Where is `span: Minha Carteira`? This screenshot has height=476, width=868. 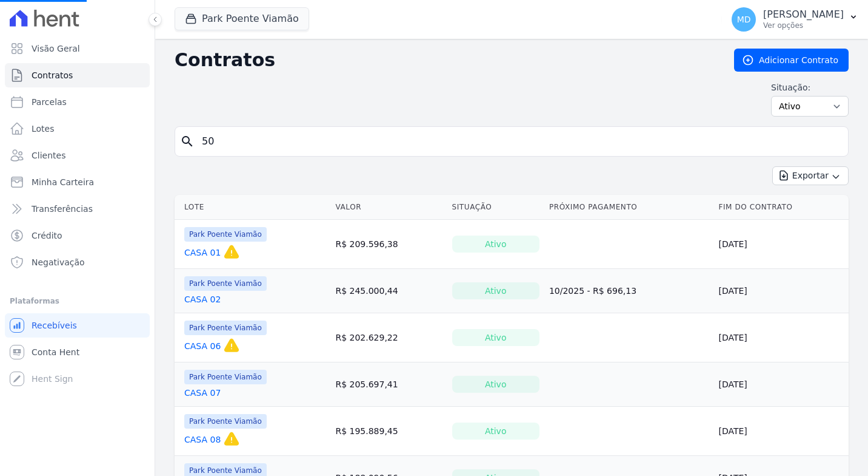
span: Minha Carteira is located at coordinates (62, 182).